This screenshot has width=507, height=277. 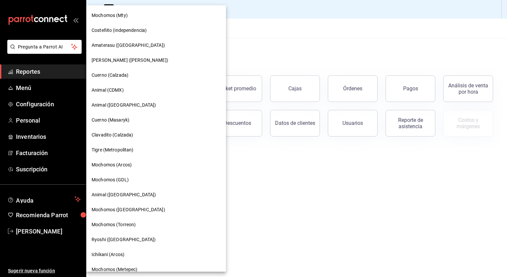 I want to click on span: Tigre (Metropolitan), so click(x=112, y=150).